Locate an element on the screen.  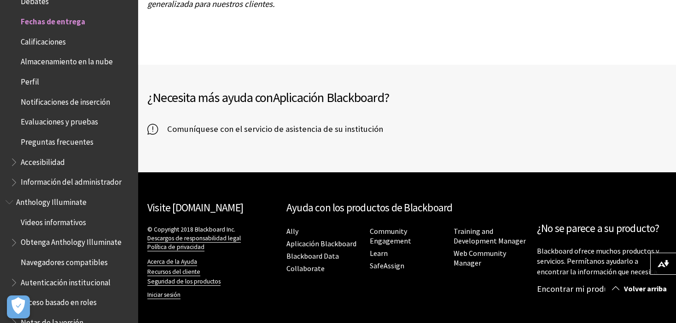
a: Política de privacidad is located at coordinates (176, 248).